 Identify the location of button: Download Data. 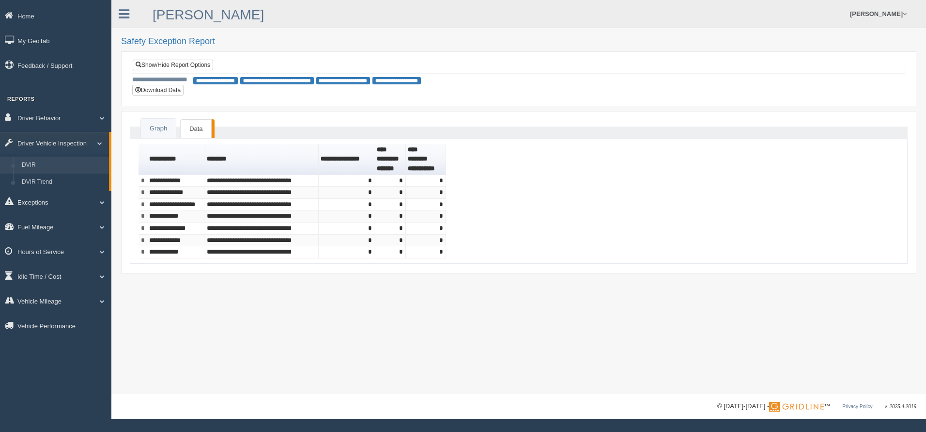
(158, 90).